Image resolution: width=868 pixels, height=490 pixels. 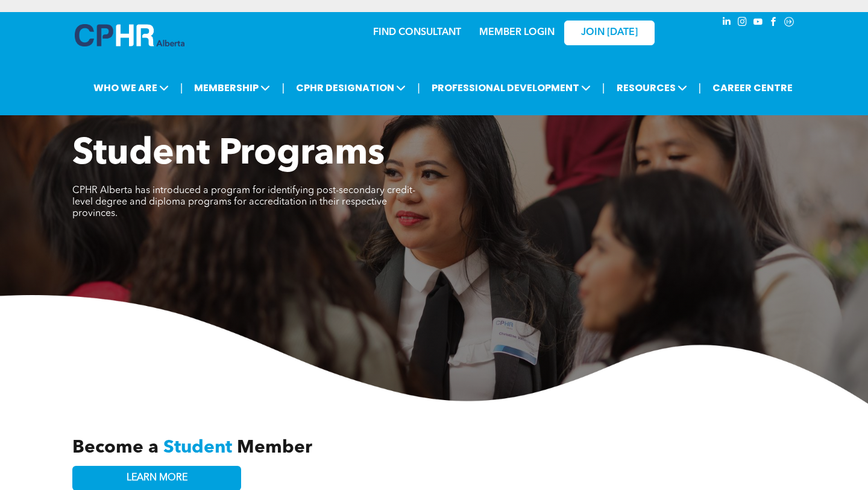 I want to click on span: CPHR DESIGNATION, so click(x=351, y=87).